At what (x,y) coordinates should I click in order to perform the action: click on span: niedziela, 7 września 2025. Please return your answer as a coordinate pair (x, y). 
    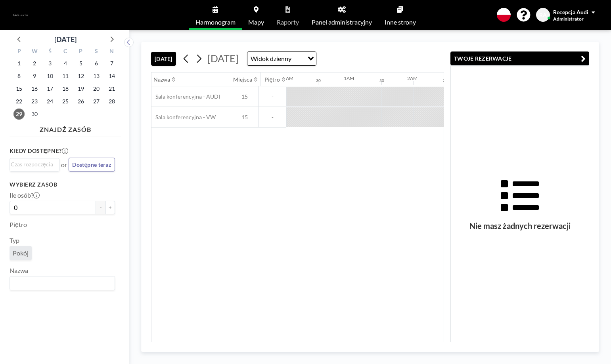
    Looking at the image, I should click on (112, 63).